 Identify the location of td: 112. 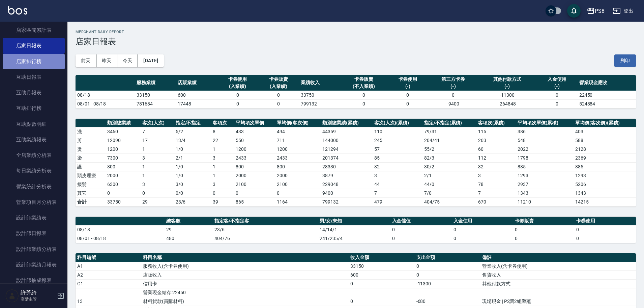
(496, 158).